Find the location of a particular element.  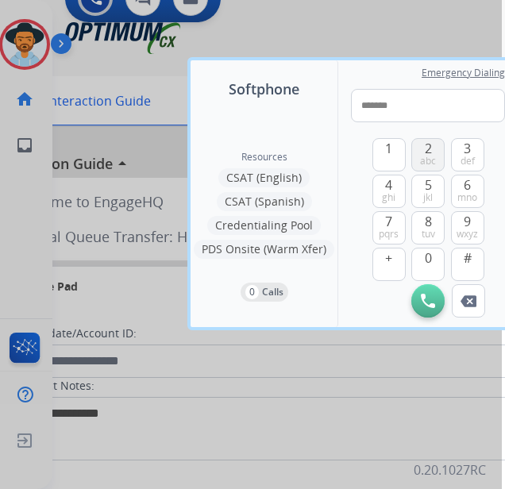

button: 0 is located at coordinates (428, 264).